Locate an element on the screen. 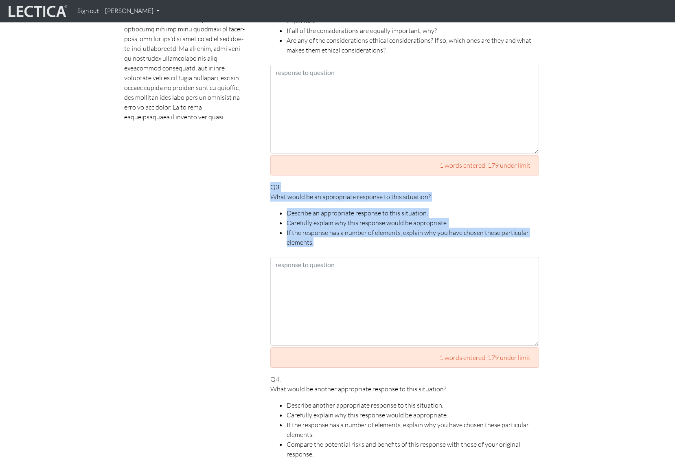 The image size is (675, 463). p: What would be another appropriate response to this situation? is located at coordinates (404, 389).